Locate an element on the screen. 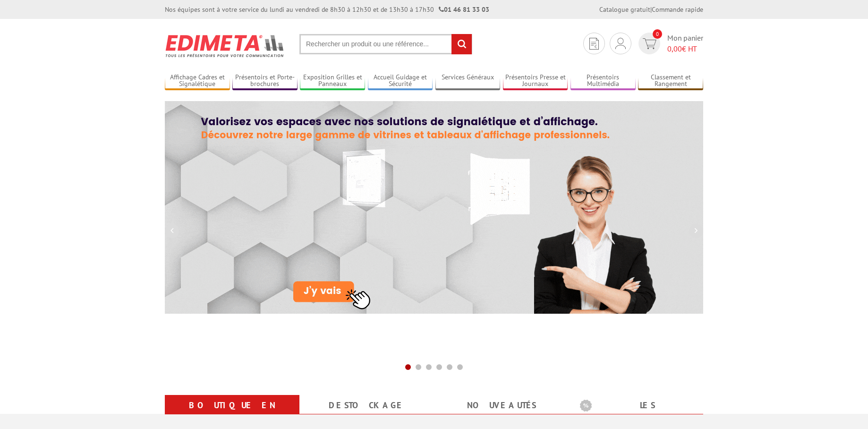 This screenshot has height=429, width=868. a: Services Généraux is located at coordinates (468, 81).